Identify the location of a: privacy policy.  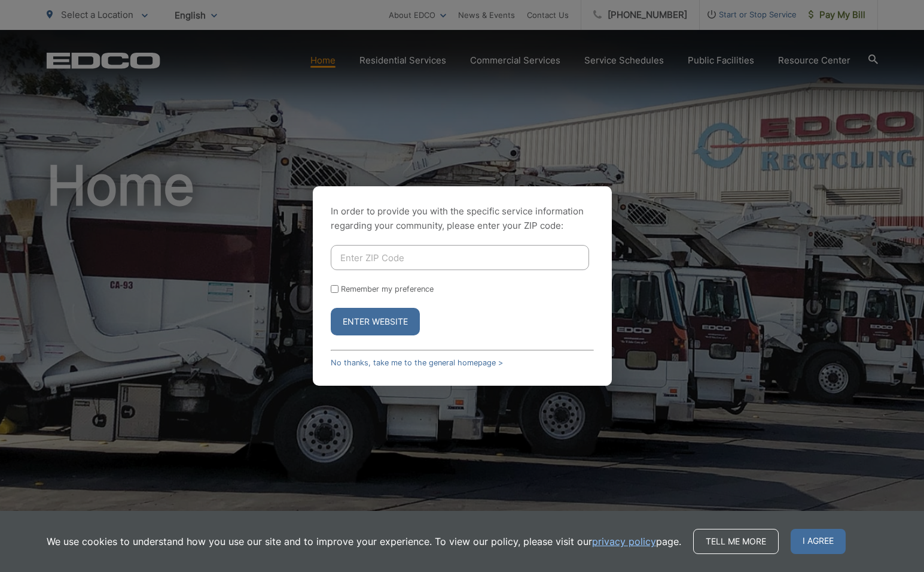
(624, 542).